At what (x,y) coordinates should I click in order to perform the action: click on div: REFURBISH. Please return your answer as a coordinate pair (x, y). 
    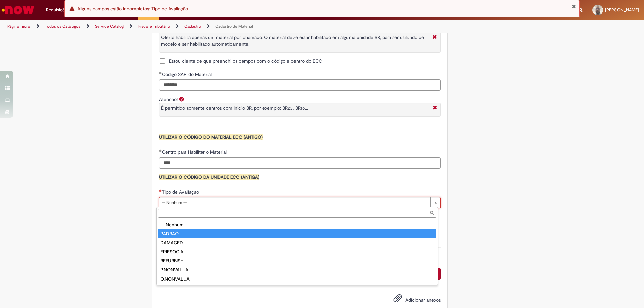
    Looking at the image, I should click on (297, 261).